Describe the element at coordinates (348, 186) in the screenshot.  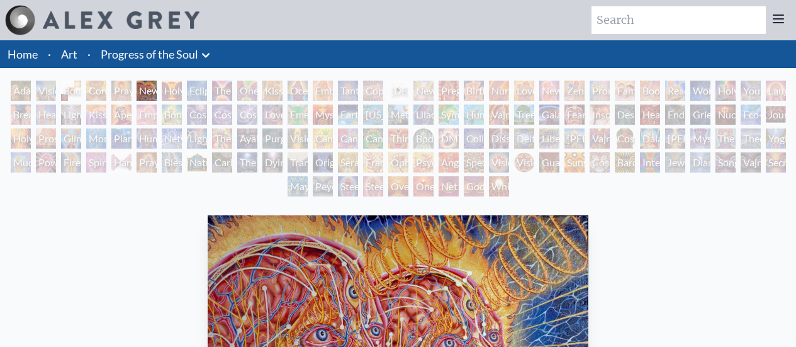
I see `div: Steeplehead 1` at that location.